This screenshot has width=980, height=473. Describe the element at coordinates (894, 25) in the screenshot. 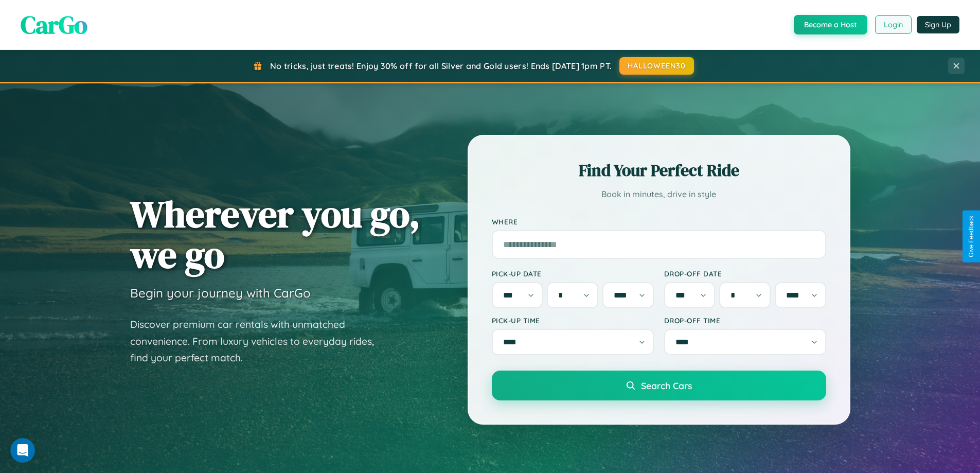

I see `button: Login` at that location.